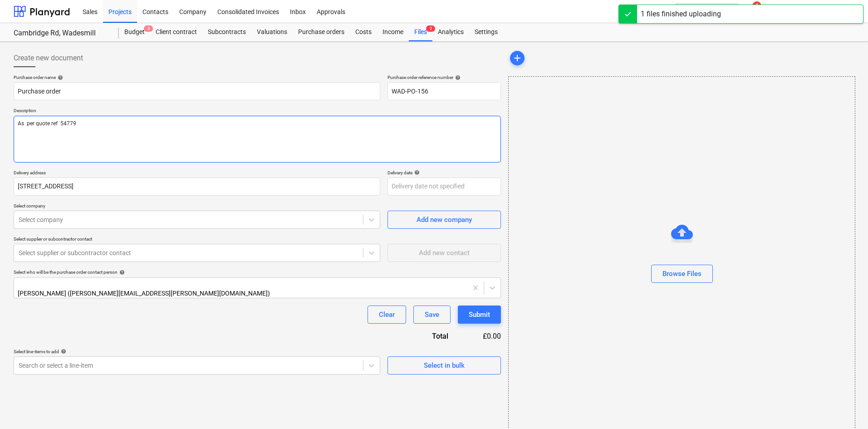  What do you see at coordinates (682, 274) in the screenshot?
I see `div: Browse Files` at bounding box center [682, 274].